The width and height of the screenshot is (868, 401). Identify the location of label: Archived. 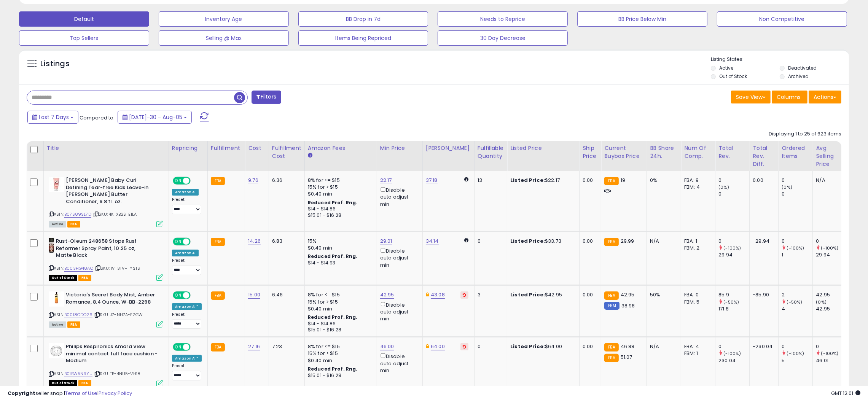
(798, 76).